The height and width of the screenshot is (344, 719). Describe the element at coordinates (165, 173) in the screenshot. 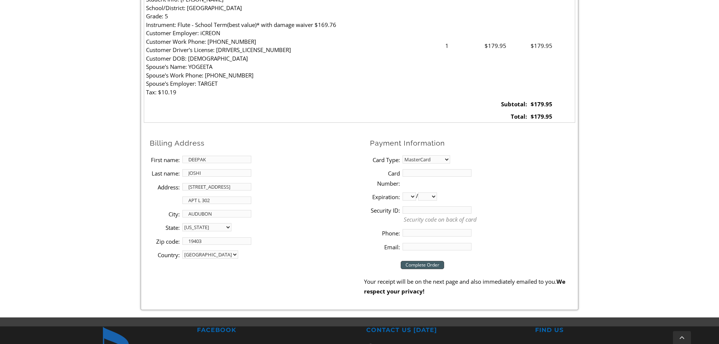

I see `label: Last name:` at that location.